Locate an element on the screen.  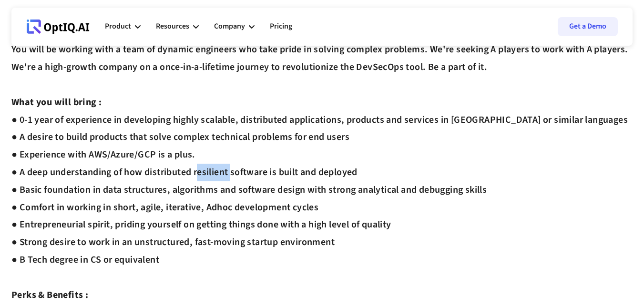
a: Get a Demo is located at coordinates (587, 26).